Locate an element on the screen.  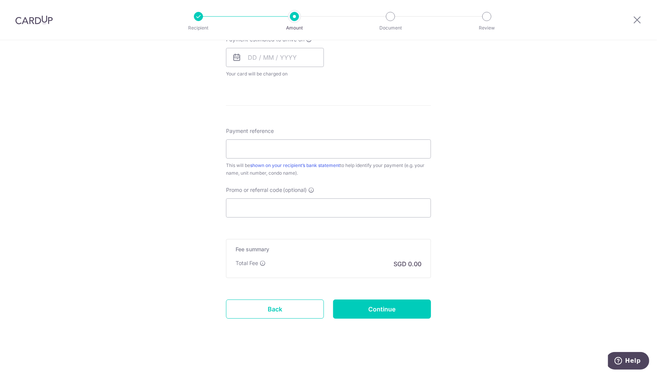
input: DD / MM / YYYY is located at coordinates (275, 57).